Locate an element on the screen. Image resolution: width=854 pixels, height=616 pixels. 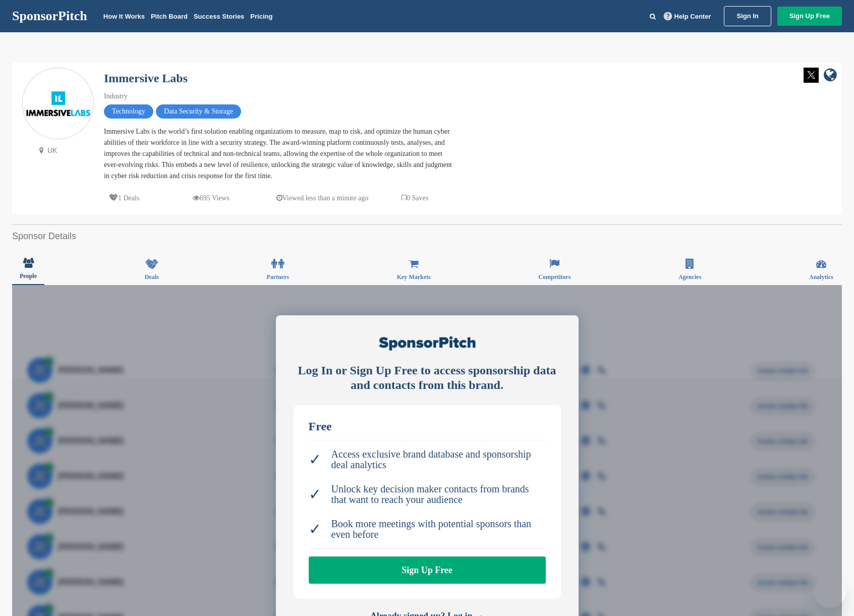
div: Immersive Labs is the world’s first solution enabling organizations to measure, map to risk, and ... is located at coordinates (280, 154).